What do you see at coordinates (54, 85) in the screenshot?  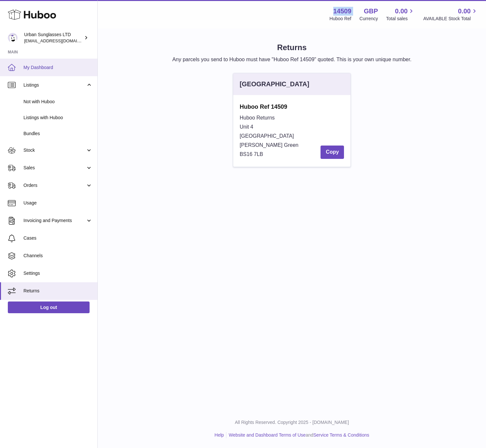 I see `span: Listings` at bounding box center [54, 85].